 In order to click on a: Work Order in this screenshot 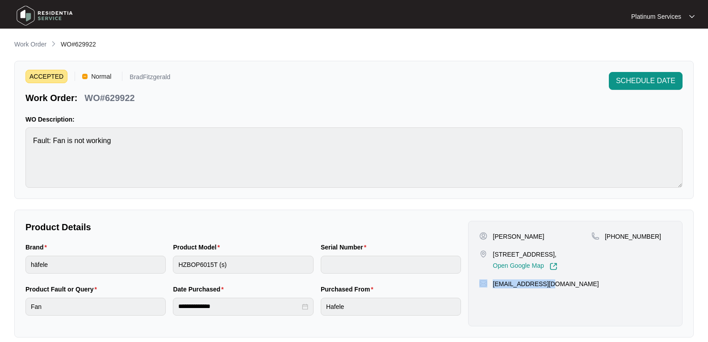, I will do `click(30, 45)`.